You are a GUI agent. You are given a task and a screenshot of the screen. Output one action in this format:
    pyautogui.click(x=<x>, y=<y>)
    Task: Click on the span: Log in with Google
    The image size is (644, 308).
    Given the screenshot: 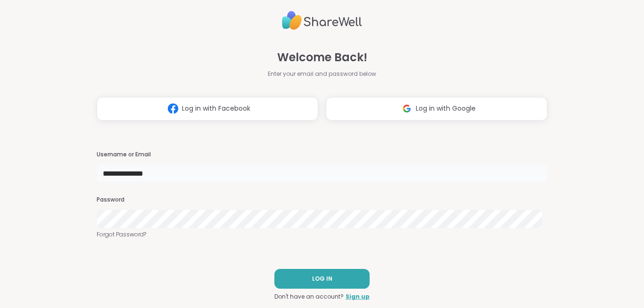 What is the action you would take?
    pyautogui.click(x=445, y=108)
    